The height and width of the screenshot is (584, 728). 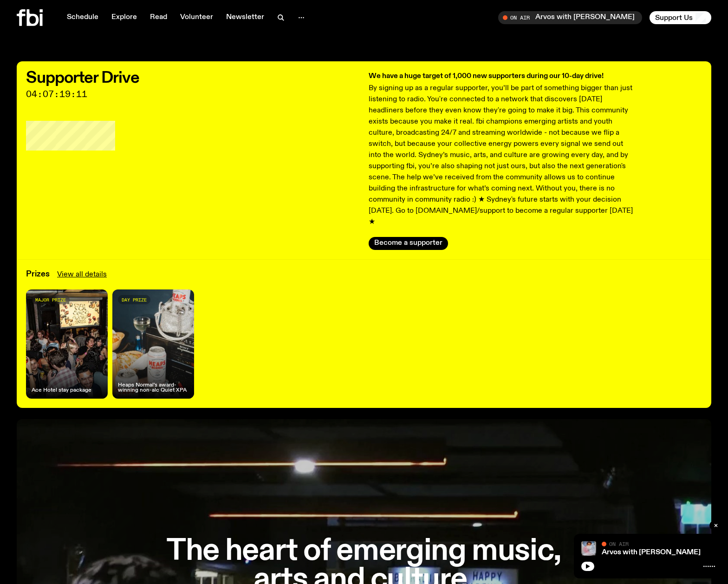 I want to click on a: View all details, so click(x=82, y=275).